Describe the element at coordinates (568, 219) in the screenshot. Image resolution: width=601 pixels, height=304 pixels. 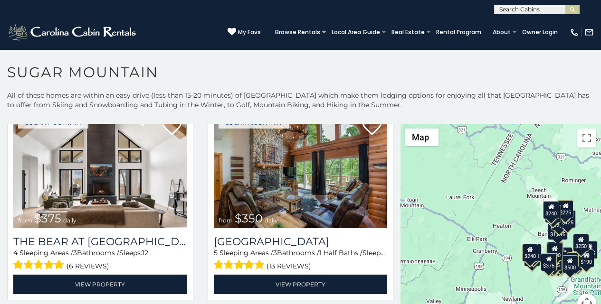
I see `div: $125` at that location.